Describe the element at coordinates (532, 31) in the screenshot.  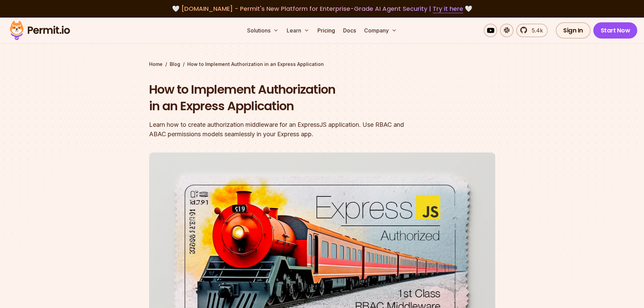
I see `a: 5.4k` at that location.